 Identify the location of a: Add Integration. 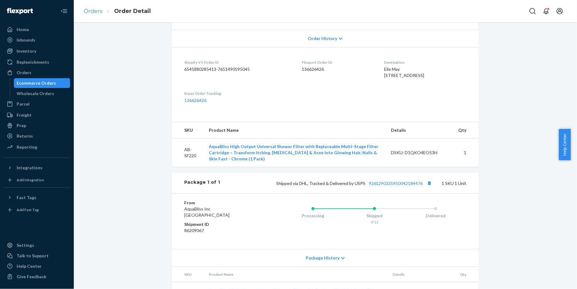
(37, 180).